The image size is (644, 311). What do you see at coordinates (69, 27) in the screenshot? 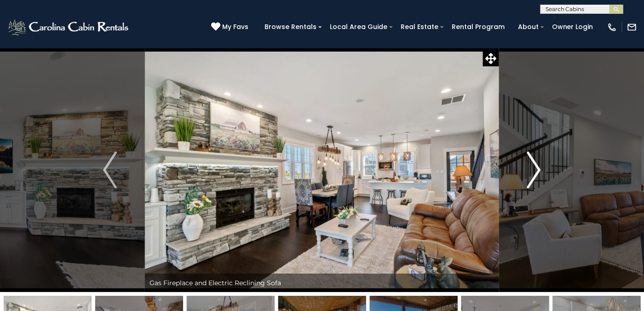
I see `img: White-1-2.png` at bounding box center [69, 27].